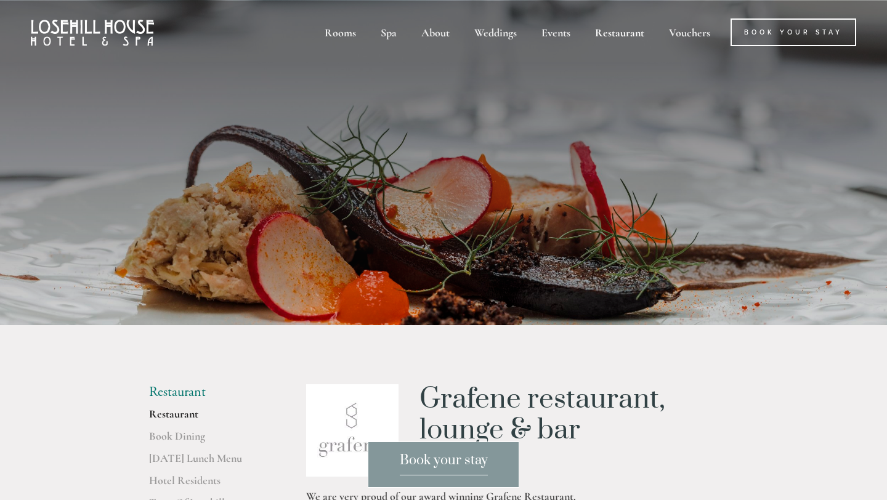 The image size is (887, 500). Describe the element at coordinates (92, 33) in the screenshot. I see `img: Losehill House` at that location.